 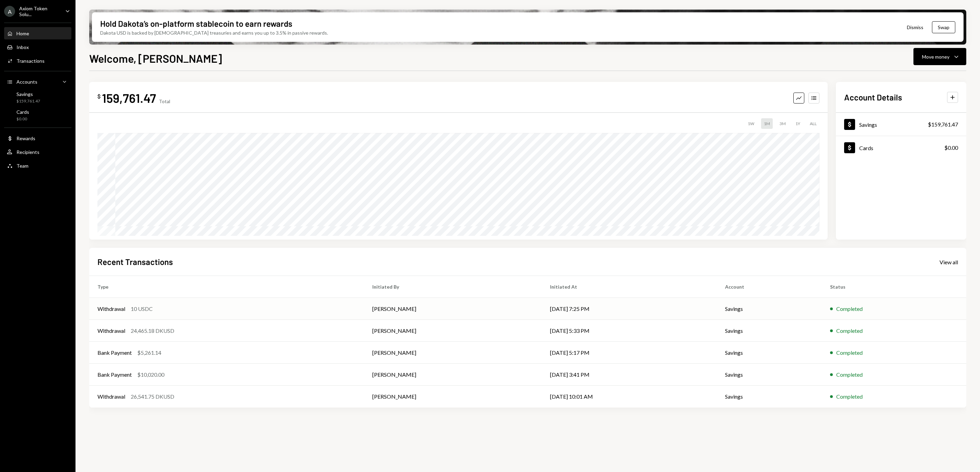 I want to click on a: Inbox, so click(x=38, y=47).